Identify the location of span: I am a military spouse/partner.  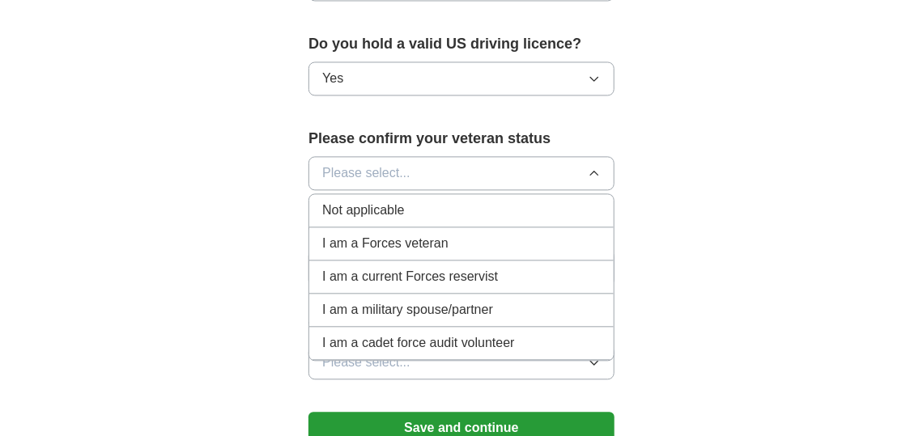
(407, 310).